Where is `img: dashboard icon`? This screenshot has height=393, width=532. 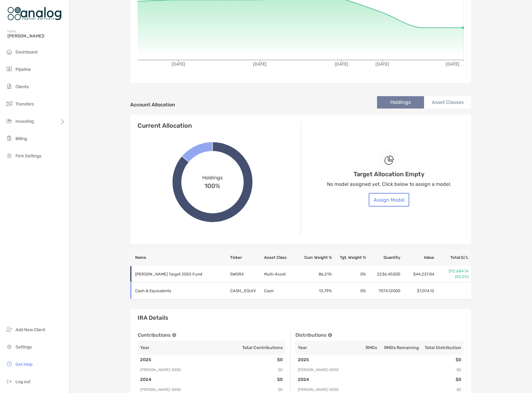
img: dashboard icon is located at coordinates (9, 52).